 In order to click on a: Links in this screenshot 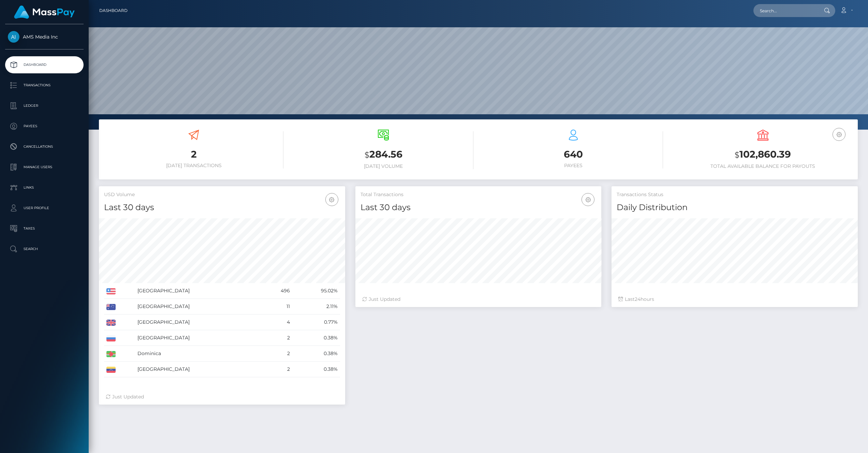, I will do `click(44, 187)`.